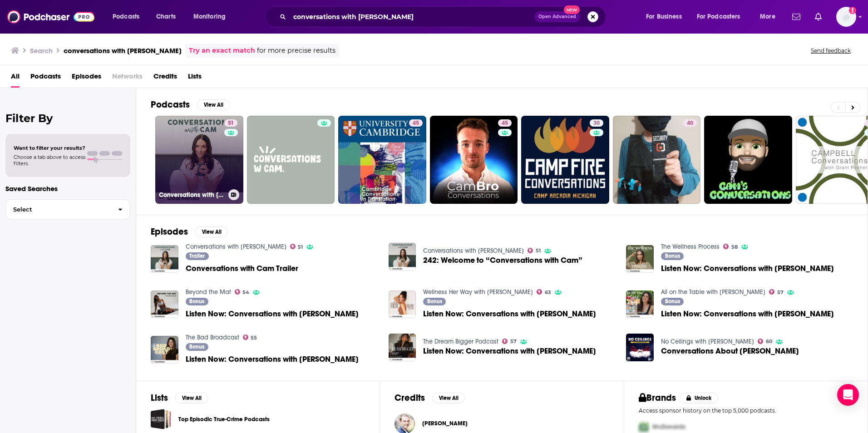 This screenshot has width=868, height=433. What do you see at coordinates (224, 420) in the screenshot?
I see `a: Top Episodic True-Crime Podcasts` at bounding box center [224, 420].